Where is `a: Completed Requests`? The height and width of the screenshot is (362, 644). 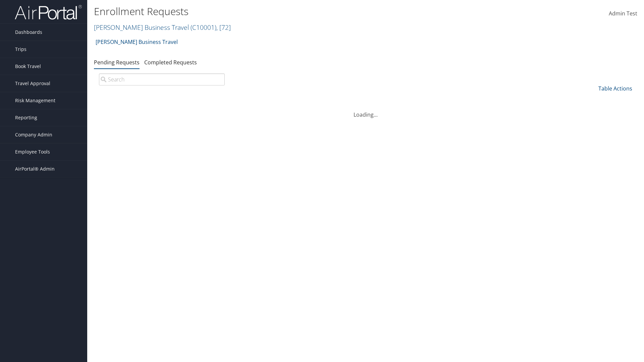
a: Completed Requests is located at coordinates (171, 62).